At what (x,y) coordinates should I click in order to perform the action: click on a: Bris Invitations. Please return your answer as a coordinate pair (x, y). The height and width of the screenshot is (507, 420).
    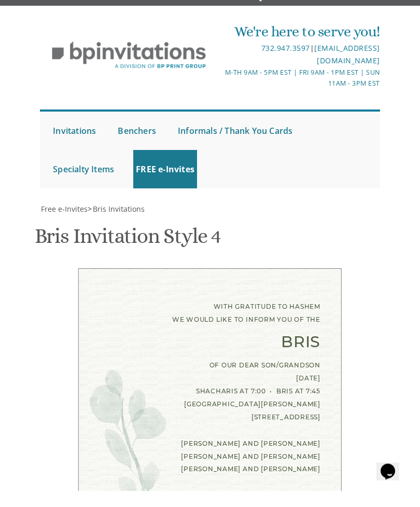
    Looking at the image, I should click on (118, 226).